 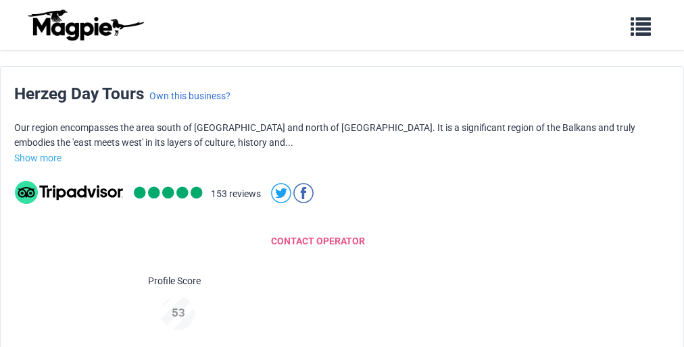 What do you see at coordinates (69, 193) in the screenshot?
I see `img: tripadvisor_background-ebb97188f8c6c657a79ad20e0caa6051.svg` at bounding box center [69, 193].